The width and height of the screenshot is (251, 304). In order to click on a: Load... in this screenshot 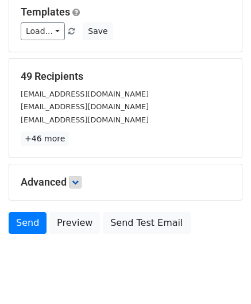, I will do `click(42, 31)`.